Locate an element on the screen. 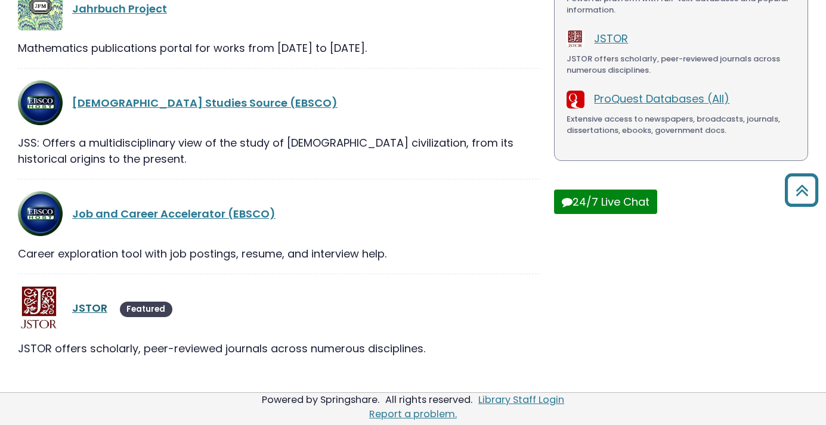  a: Report a problem. is located at coordinates (413, 414).